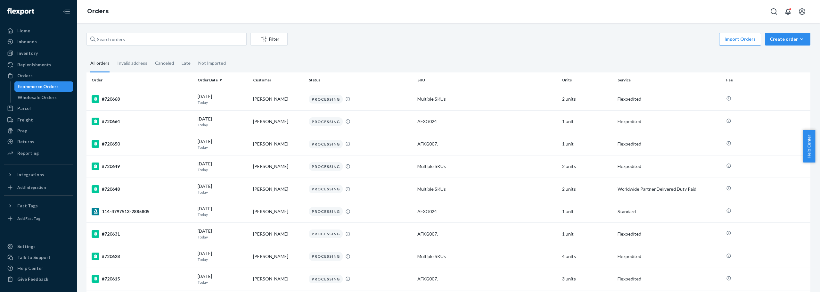 Image resolution: width=820 pixels, height=292 pixels. What do you see at coordinates (38, 53) in the screenshot?
I see `a: Inventory` at bounding box center [38, 53].